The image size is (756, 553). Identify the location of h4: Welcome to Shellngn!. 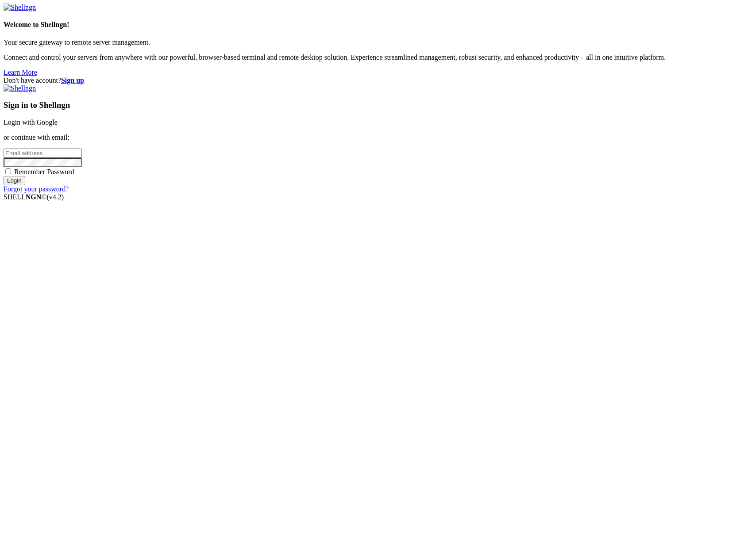
(378, 25).